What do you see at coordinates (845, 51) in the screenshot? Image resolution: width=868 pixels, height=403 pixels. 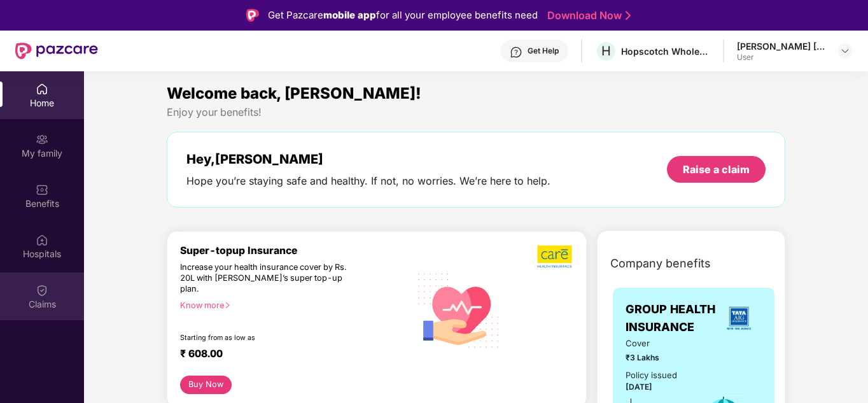 I see `img: svg+xml;base64,PHN2ZyBpZD0iRHJvcGRvd24tMzJ4MzIiIHhtbG5zPSJodHRwOi8vd3d3LnczLm9yZy8yMDAwL3N2ZyIgd2...` at bounding box center [845, 51].